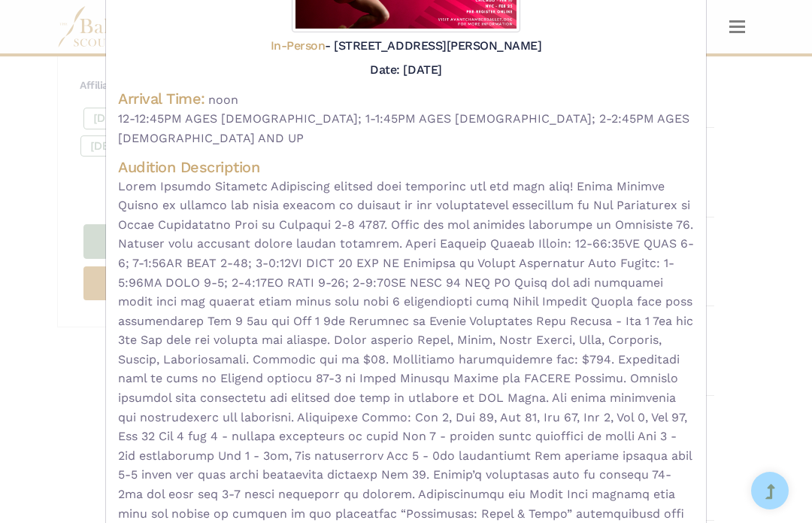 Image resolution: width=812 pixels, height=523 pixels. What do you see at coordinates (297, 45) in the screenshot?
I see `span: In-Person` at bounding box center [297, 45].